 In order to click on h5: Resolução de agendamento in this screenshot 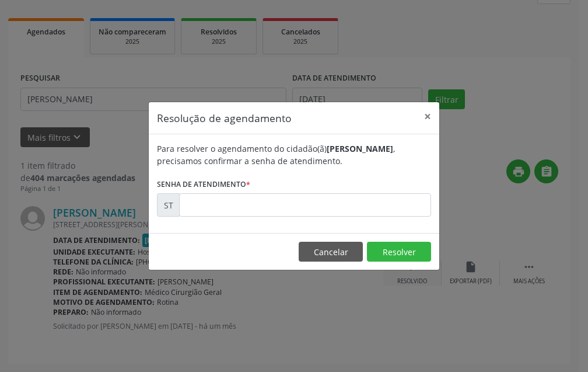, I will do `click(224, 118)`.